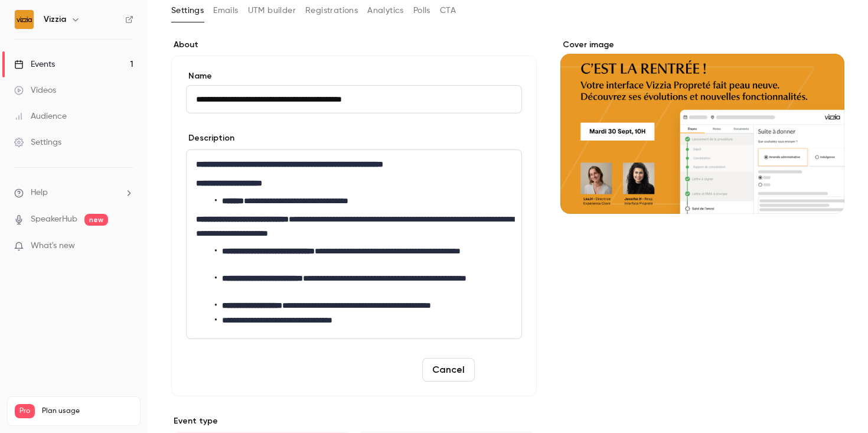  What do you see at coordinates (354, 76) in the screenshot?
I see `label: Name` at bounding box center [354, 76].